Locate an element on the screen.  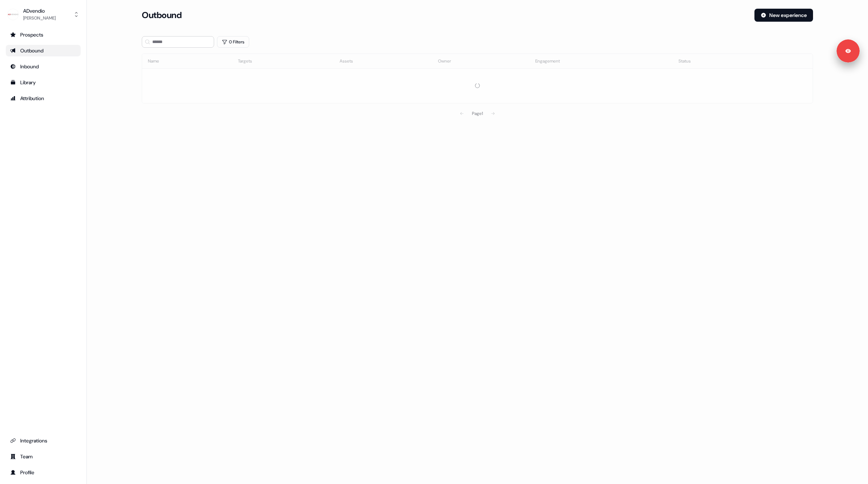
a: Go to Inbound is located at coordinates (43, 66).